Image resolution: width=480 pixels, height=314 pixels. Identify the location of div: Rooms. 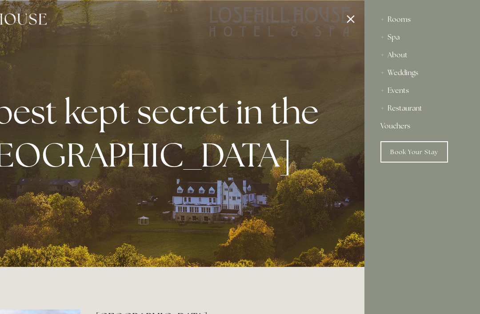
(422, 20).